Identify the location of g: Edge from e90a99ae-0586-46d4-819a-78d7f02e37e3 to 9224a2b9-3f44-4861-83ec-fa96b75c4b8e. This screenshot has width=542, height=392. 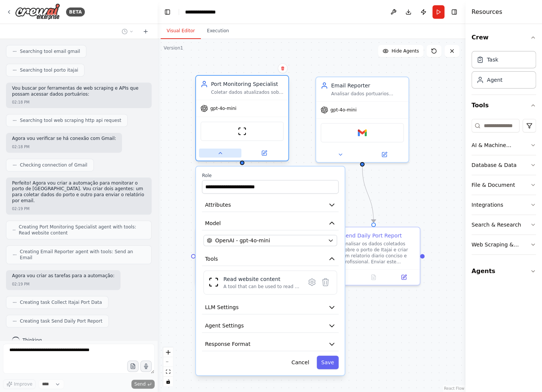
(368, 194).